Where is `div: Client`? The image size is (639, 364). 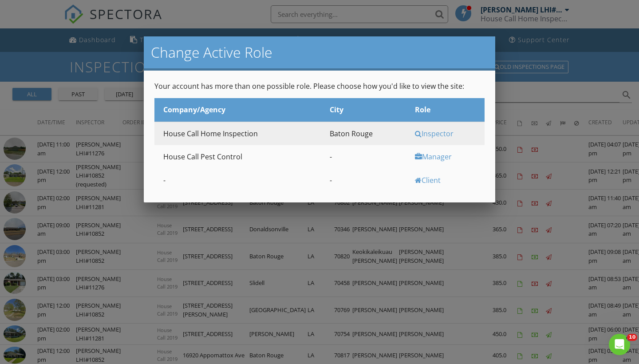 div: Client is located at coordinates (449, 180).